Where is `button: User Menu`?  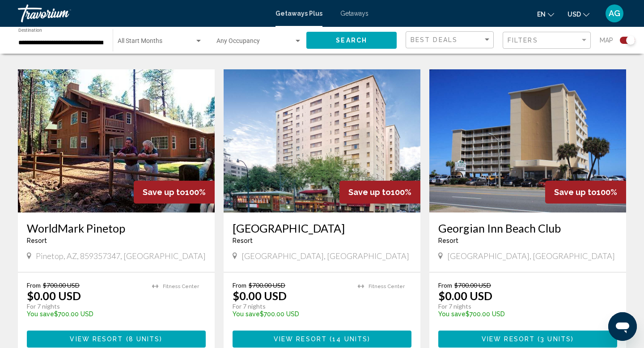 button: User Menu is located at coordinates (615, 13).